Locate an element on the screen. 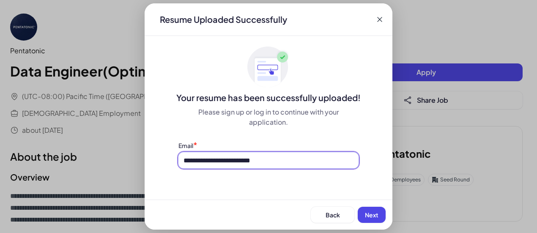 The width and height of the screenshot is (537, 233). div: Resume Uploaded Successfully is located at coordinates (223, 19).